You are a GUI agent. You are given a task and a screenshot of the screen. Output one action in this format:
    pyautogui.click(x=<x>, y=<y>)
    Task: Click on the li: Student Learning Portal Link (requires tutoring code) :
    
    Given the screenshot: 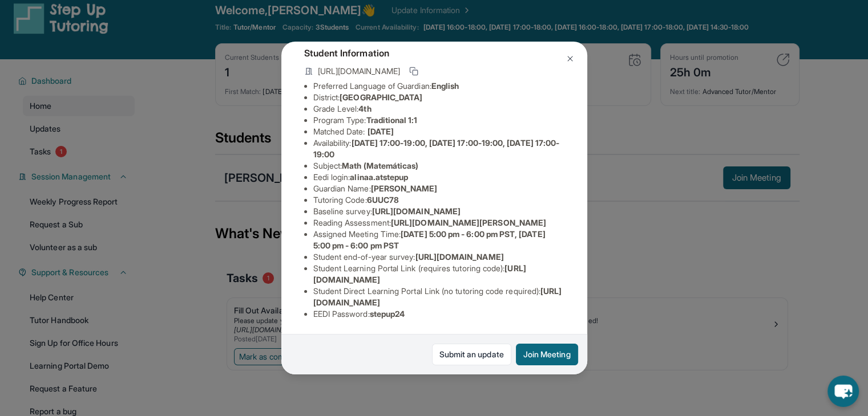 What is the action you would take?
    pyautogui.click(x=438, y=275)
    